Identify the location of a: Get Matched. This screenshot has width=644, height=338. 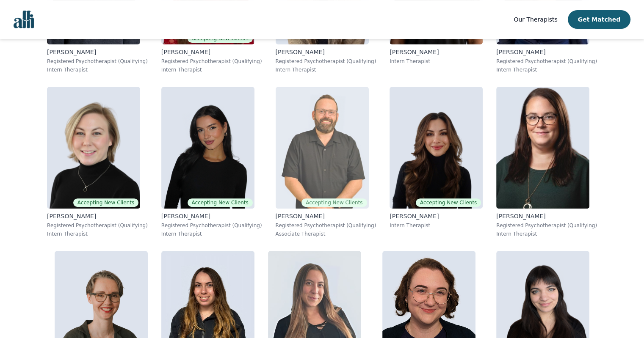
(599, 19).